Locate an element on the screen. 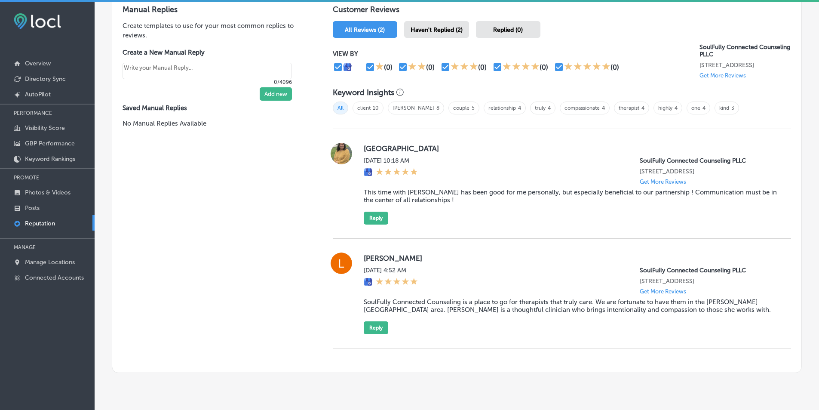  div: 2 Stars is located at coordinates (417, 67).